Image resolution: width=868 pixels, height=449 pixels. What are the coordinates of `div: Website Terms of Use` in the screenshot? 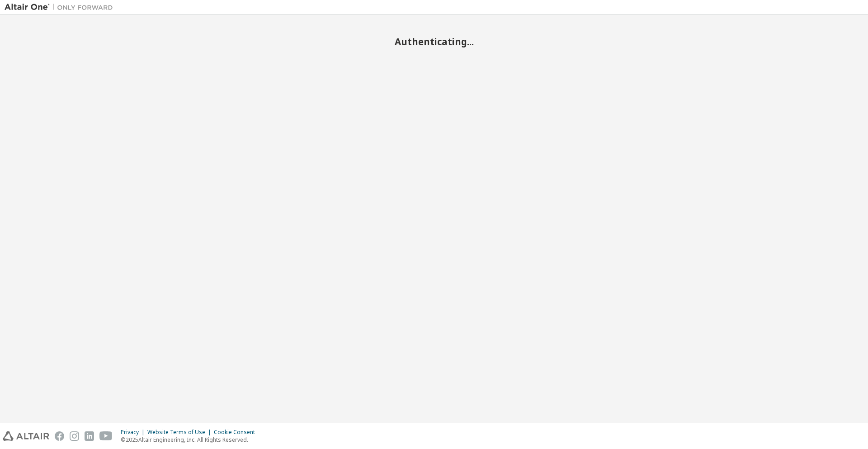 It's located at (180, 432).